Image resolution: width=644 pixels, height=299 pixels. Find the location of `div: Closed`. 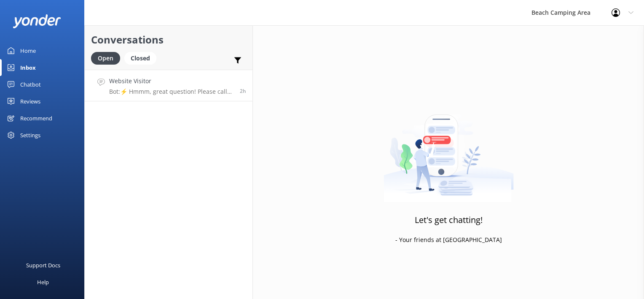

div: Closed is located at coordinates (140, 58).